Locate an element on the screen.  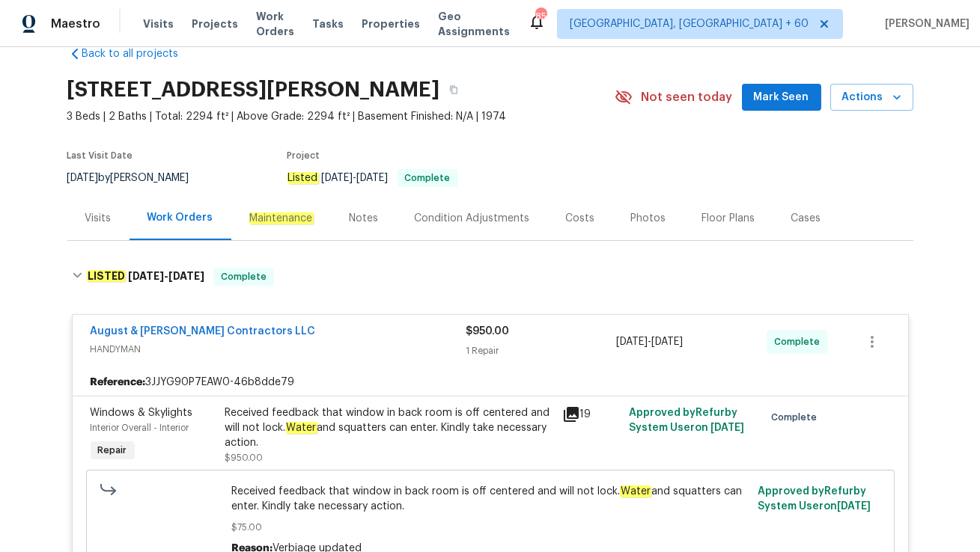
em: Listed is located at coordinates (304, 177).